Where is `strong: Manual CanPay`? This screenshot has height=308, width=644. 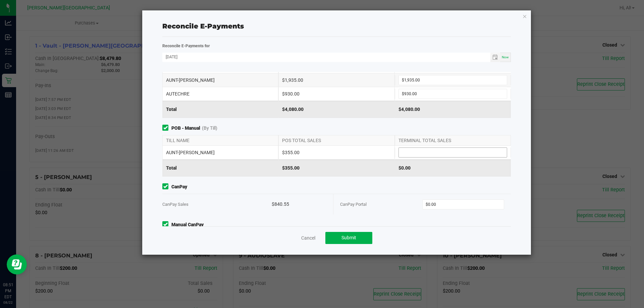 strong: Manual CanPay is located at coordinates (187, 224).